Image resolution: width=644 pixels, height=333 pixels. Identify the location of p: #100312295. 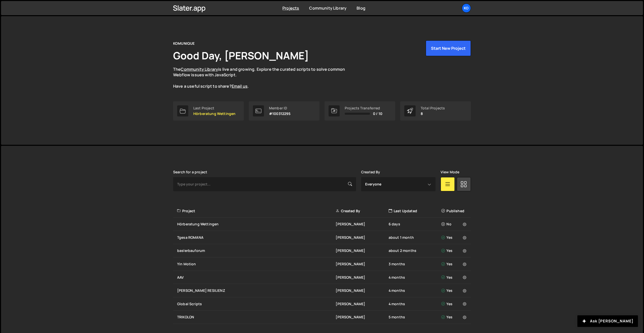
(280, 113).